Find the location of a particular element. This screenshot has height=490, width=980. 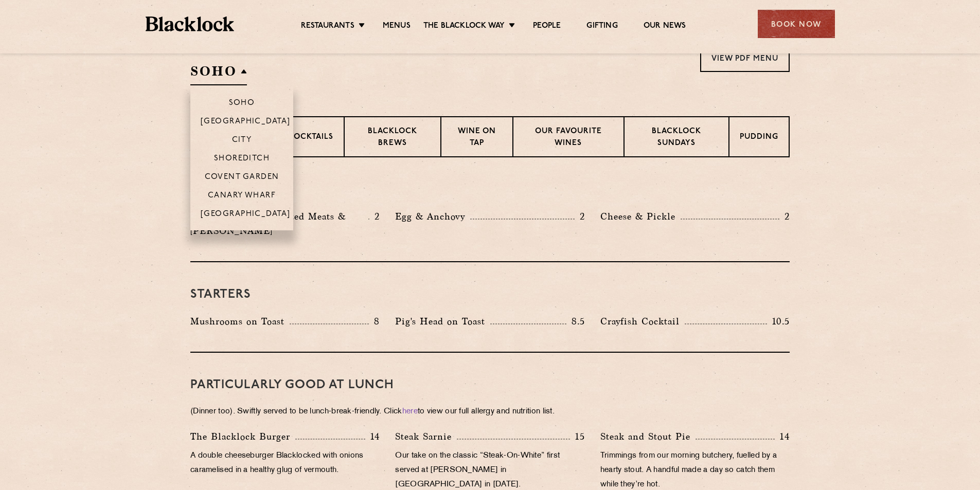

p: Covent Garden is located at coordinates (242, 178).